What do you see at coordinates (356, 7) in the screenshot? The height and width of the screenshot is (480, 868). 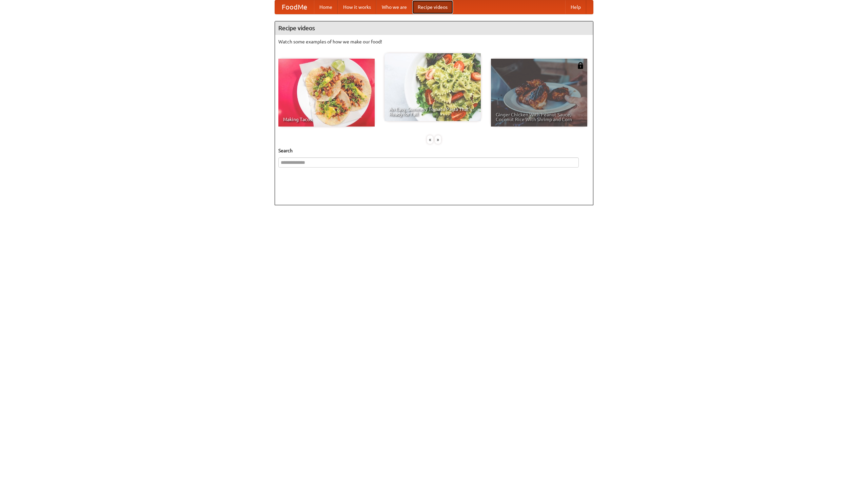 I see `a: How it works` at bounding box center [356, 7].